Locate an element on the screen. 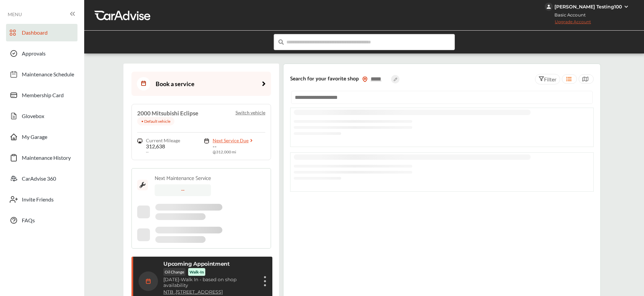 The height and width of the screenshot is (296, 644). a: FAQs is located at coordinates (42, 220).